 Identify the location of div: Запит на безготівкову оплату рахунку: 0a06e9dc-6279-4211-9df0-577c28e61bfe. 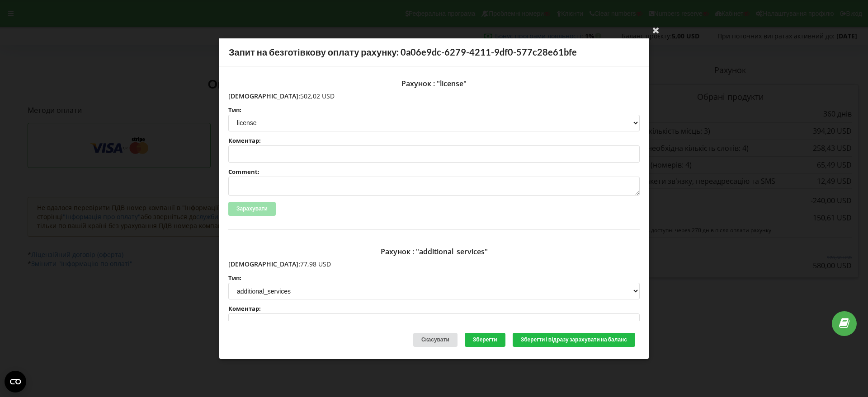
(434, 53).